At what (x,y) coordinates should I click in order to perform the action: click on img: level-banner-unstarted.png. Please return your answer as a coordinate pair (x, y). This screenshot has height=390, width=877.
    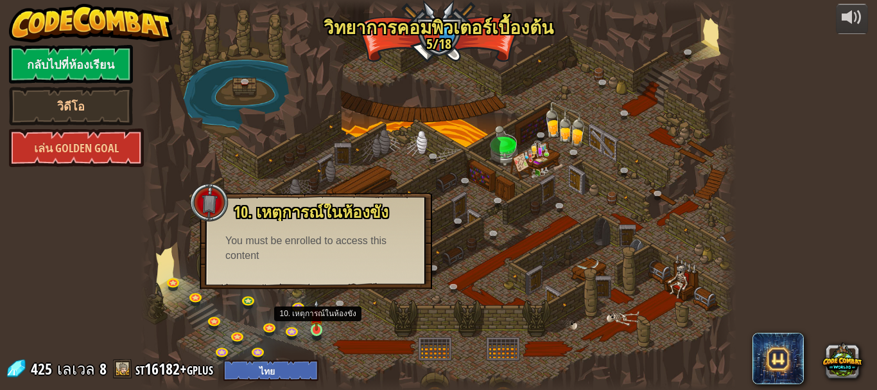
    Looking at the image, I should click on (316, 314).